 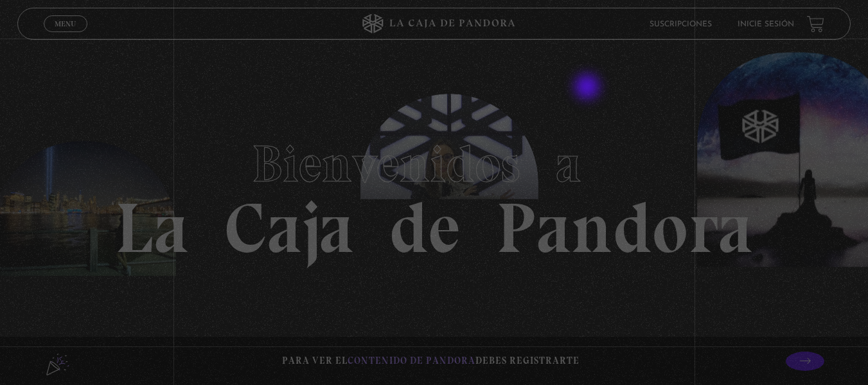 I want to click on span: Cerrar, so click(x=65, y=36).